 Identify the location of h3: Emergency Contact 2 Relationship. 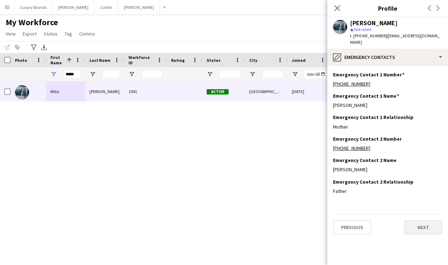
(373, 182).